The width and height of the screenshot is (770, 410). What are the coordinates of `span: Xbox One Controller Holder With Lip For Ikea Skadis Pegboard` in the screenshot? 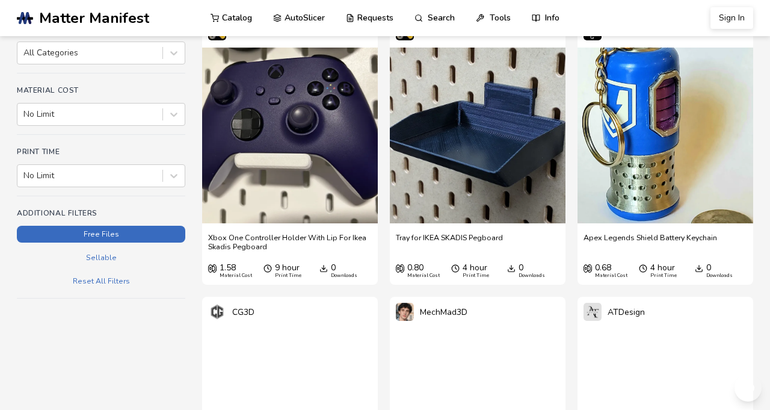 It's located at (290, 242).